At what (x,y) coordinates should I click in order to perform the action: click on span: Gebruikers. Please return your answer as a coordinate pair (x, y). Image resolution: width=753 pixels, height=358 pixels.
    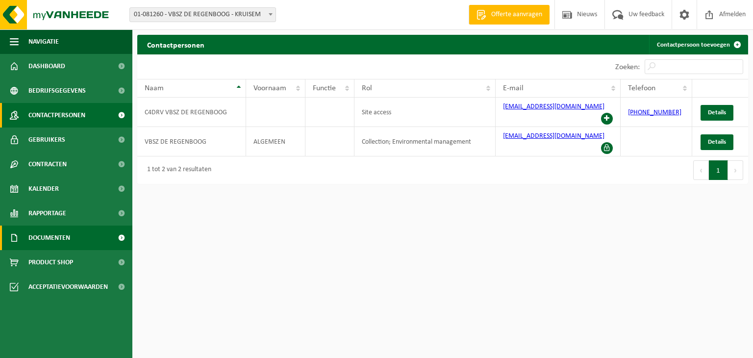
    Looking at the image, I should click on (47, 140).